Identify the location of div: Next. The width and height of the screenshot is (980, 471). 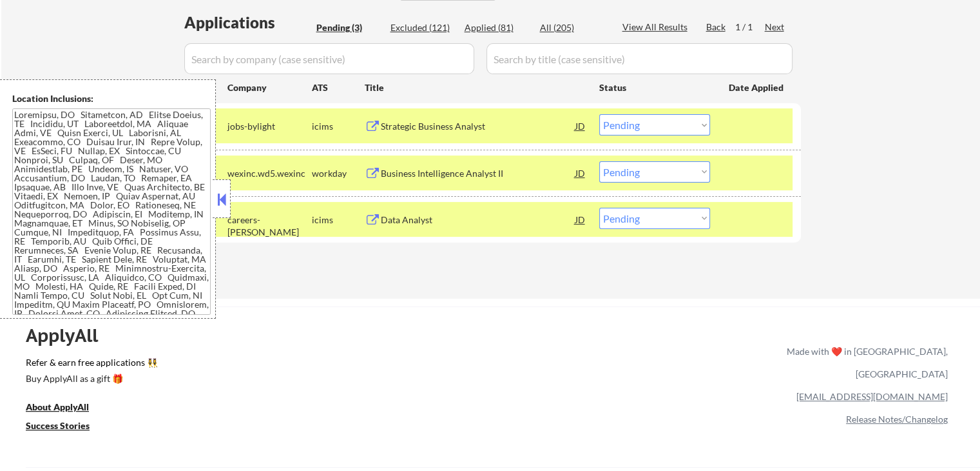
(776, 27).